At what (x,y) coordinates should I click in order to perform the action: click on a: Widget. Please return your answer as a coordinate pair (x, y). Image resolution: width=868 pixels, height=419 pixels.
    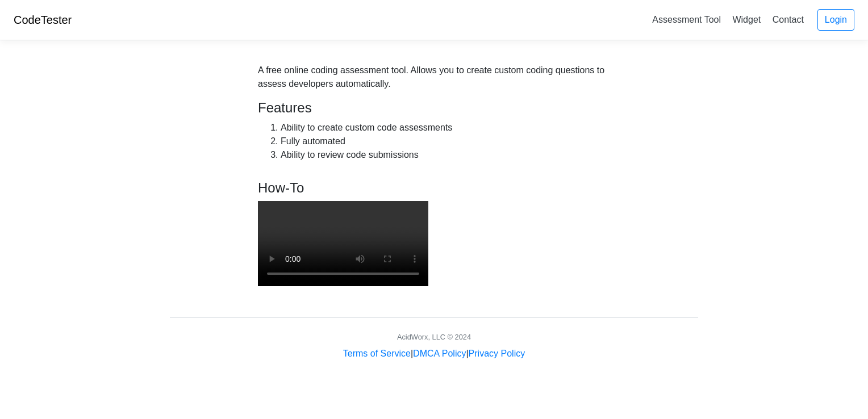
    Looking at the image, I should click on (746, 20).